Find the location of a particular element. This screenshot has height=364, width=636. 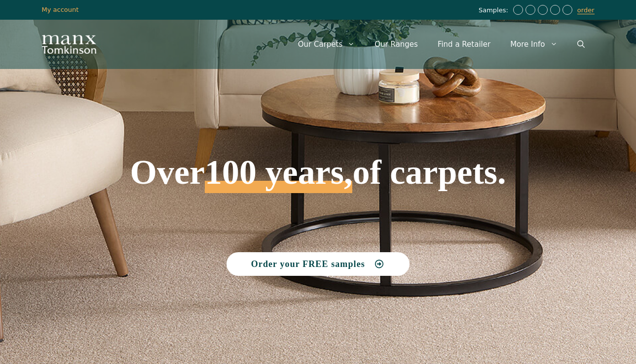

a: Open Search Bar is located at coordinates (581, 45).